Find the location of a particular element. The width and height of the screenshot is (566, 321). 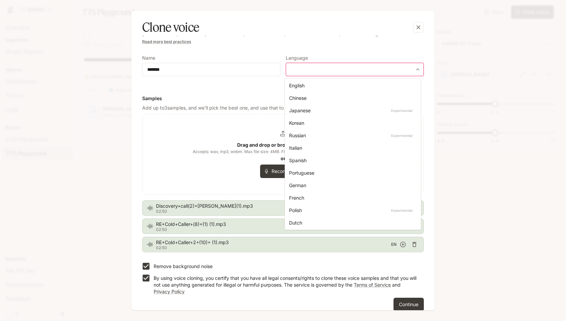

div: Korean is located at coordinates (351, 123).